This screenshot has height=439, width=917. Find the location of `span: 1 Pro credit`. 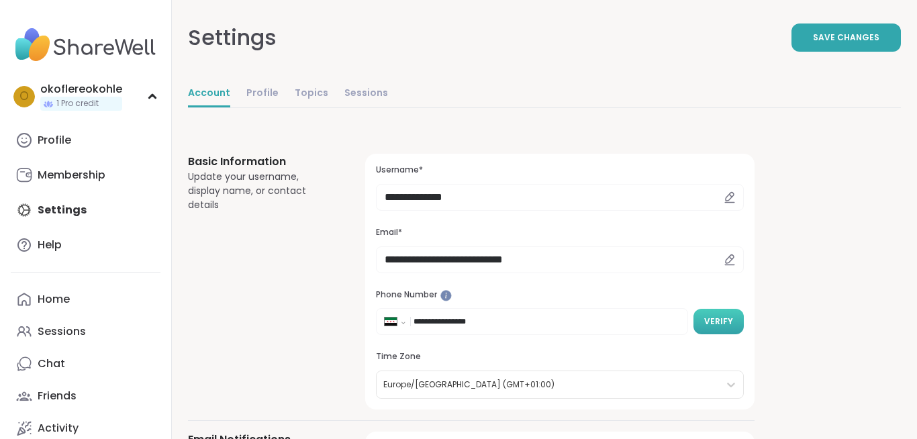

span: 1 Pro credit is located at coordinates (77, 103).